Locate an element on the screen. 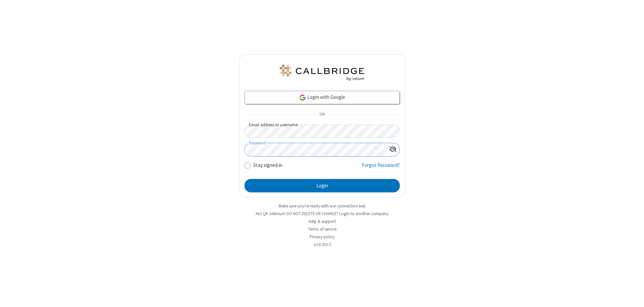  a: Login with Google is located at coordinates (322, 97).